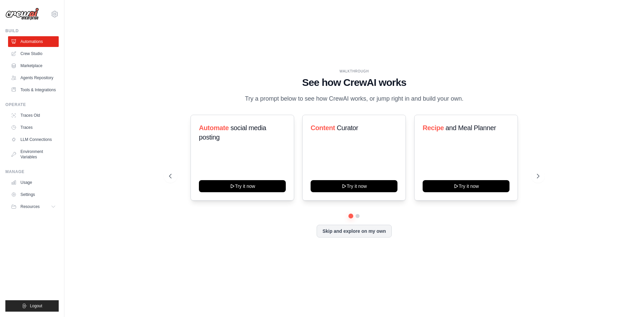 The image size is (644, 317). I want to click on a: Marketplace, so click(33, 66).